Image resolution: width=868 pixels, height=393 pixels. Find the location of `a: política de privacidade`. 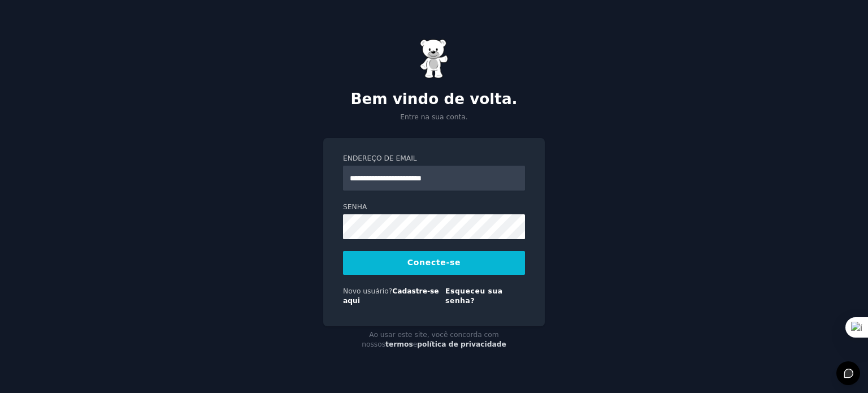

a: política de privacidade is located at coordinates (462, 344).